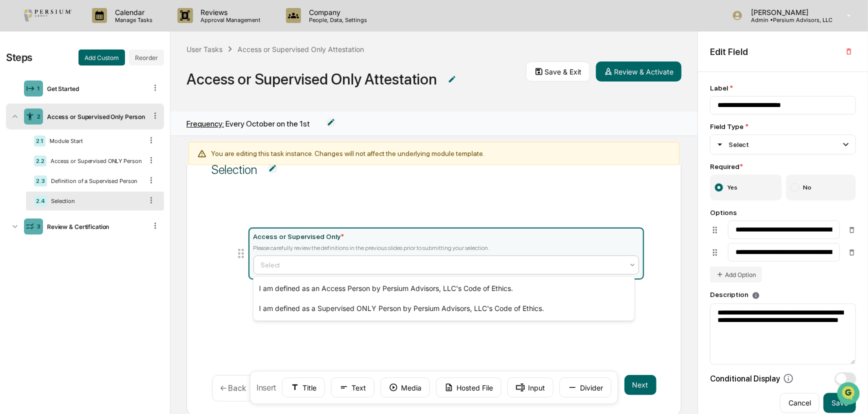  Describe the element at coordinates (37, 131) in the screenshot. I see `a: 🖐️Preclearance` at that location.